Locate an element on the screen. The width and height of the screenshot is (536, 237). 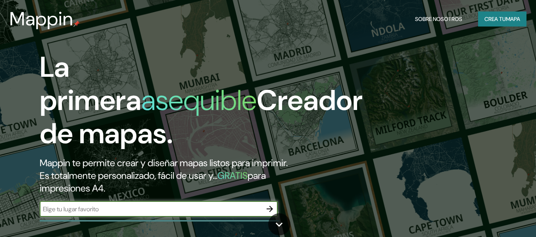
font: Creador de mapas. is located at coordinates (201, 117).